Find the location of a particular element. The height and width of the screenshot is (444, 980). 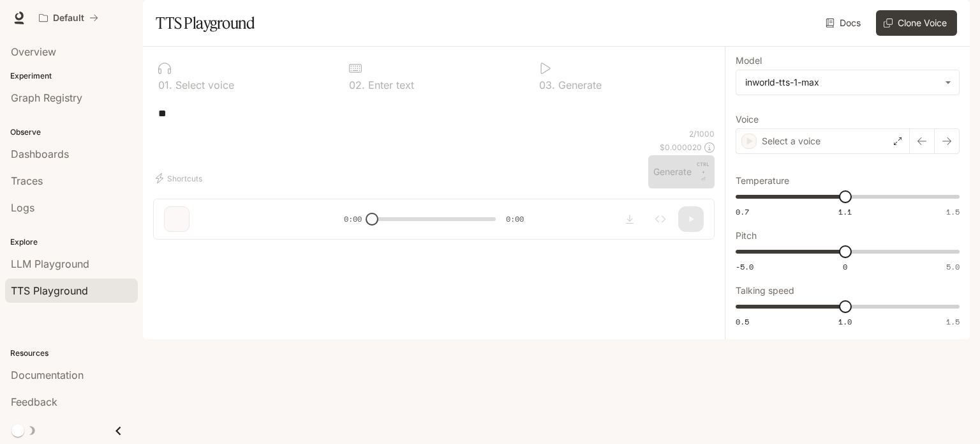

p: Model is located at coordinates (748, 61).